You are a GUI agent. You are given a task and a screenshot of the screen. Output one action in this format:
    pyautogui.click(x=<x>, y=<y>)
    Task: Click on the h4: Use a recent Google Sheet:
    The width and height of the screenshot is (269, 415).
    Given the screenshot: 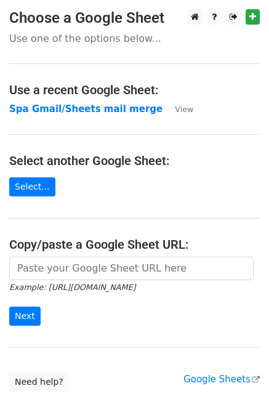 What is the action you would take?
    pyautogui.click(x=134, y=90)
    